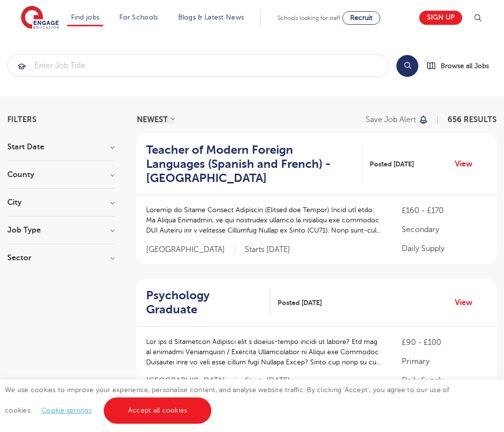 Image resolution: width=504 pixels, height=432 pixels. What do you see at coordinates (472, 120) in the screenshot?
I see `span: 656 RESULTS` at bounding box center [472, 120].